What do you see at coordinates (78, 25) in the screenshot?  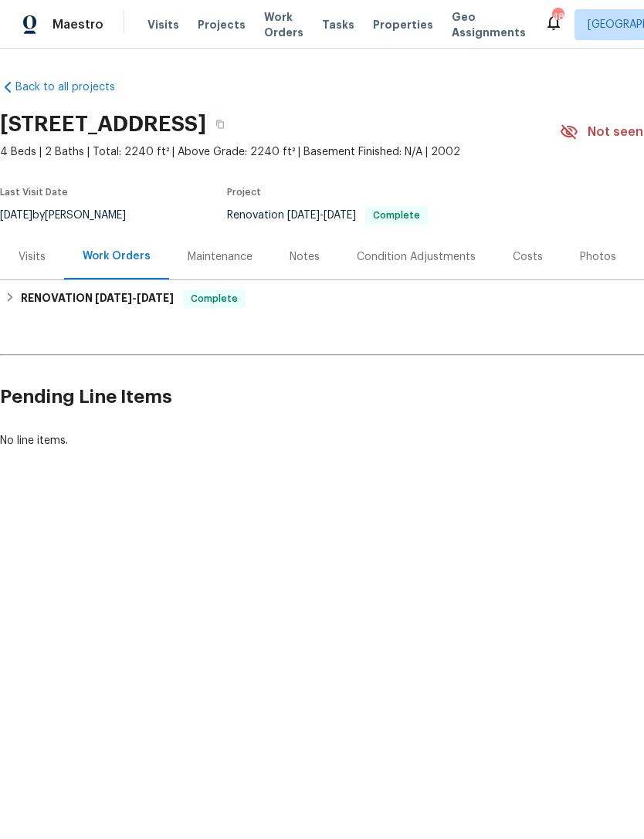 I see `span: Maestro` at bounding box center [78, 25].